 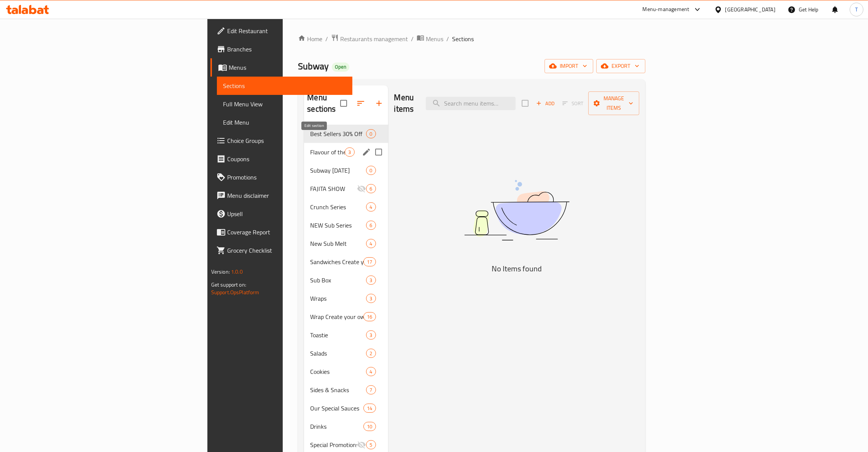 What do you see at coordinates (572, 103) in the screenshot?
I see `span: Select section first` at bounding box center [572, 103].